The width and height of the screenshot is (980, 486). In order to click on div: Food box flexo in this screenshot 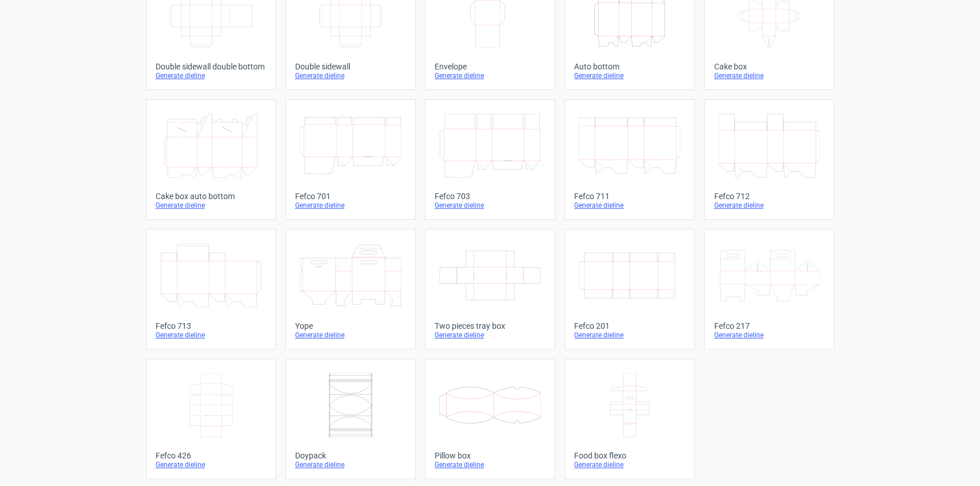, I will do `click(629, 455)`.